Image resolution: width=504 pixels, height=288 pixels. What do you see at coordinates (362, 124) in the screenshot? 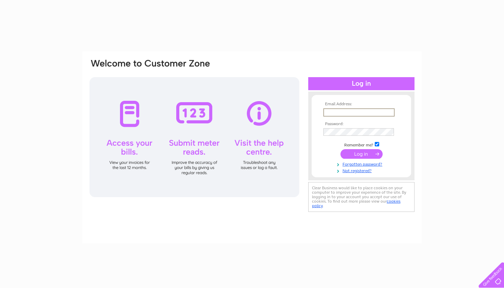
I see `th: Password:` at bounding box center [362, 124].